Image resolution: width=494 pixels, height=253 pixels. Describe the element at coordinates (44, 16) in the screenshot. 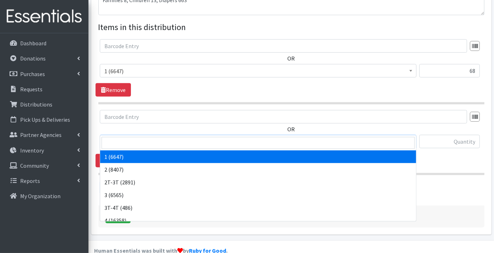

I see `img: HumanEssentials` at that location.